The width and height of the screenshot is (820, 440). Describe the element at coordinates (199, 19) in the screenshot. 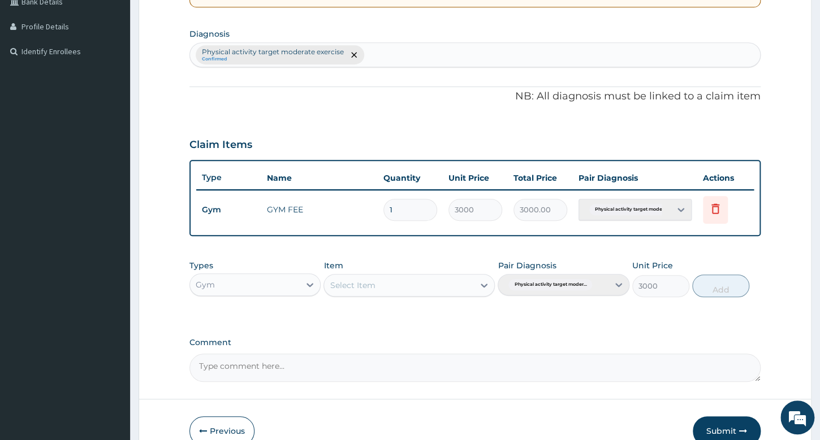

I see `div: Minimize live chat window` at that location.